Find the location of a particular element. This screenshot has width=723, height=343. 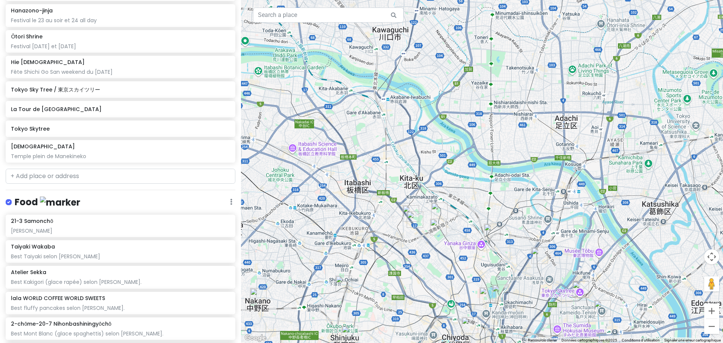

div: Nishinippori is located at coordinates (492, 232).